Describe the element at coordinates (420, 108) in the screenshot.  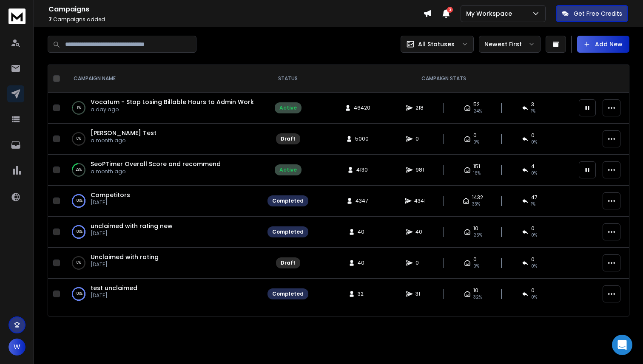
I see `span: 218` at that location.